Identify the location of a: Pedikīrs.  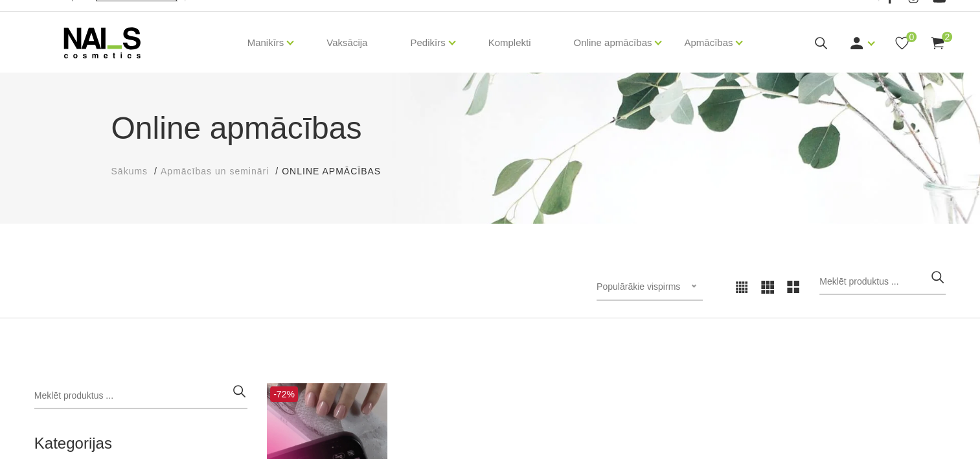
(427, 43).